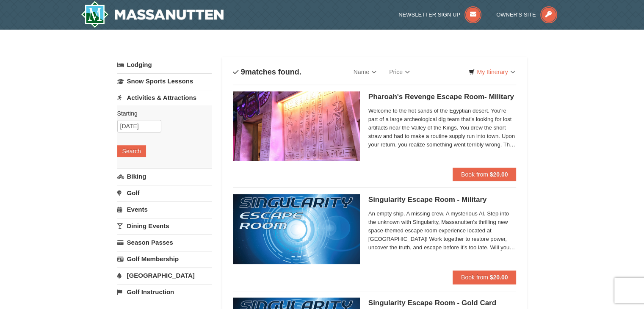 The image size is (644, 309). I want to click on a: Lodging, so click(164, 65).